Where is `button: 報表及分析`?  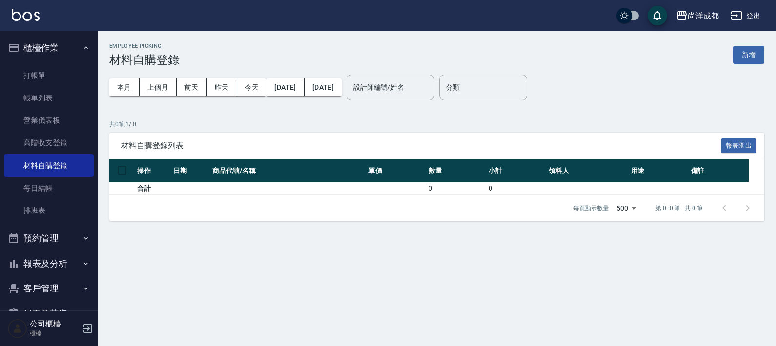
button: 報表及分析 is located at coordinates (49, 264).